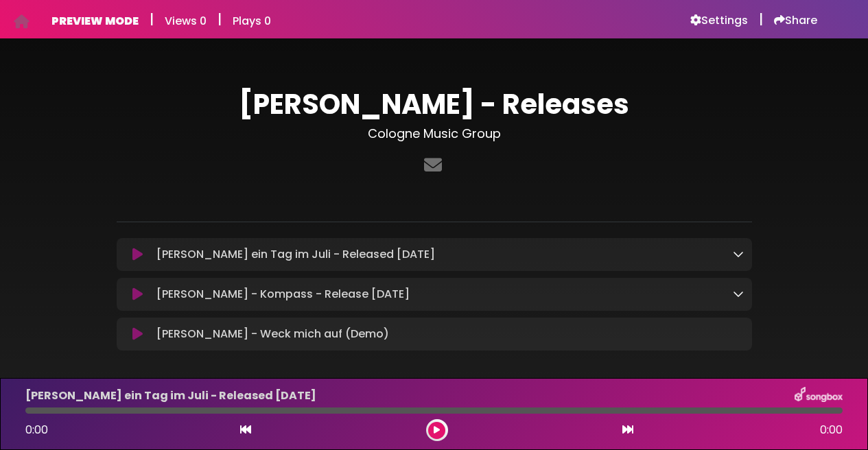 Image resolution: width=868 pixels, height=450 pixels. What do you see at coordinates (185, 20) in the screenshot?
I see `h6: Views 0` at bounding box center [185, 20].